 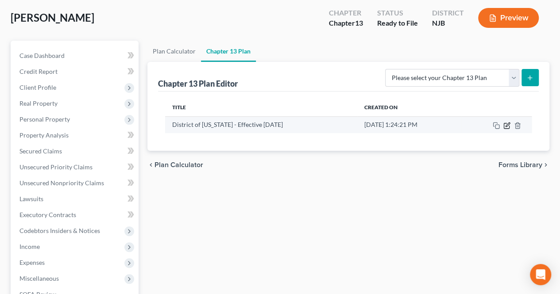 What do you see at coordinates (151, 165) in the screenshot?
I see `i: chevron_left` at bounding box center [151, 165].